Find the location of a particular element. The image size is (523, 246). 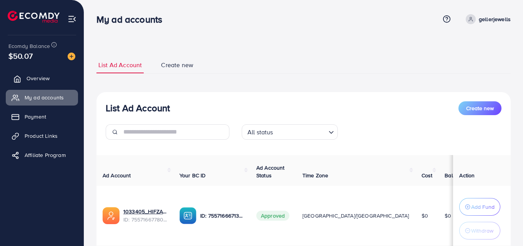

span: Ad Account Status is located at coordinates (270, 172).